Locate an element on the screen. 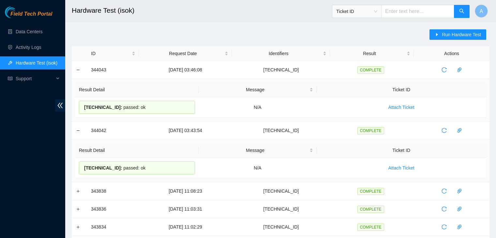  td: 344042 is located at coordinates (113, 131).